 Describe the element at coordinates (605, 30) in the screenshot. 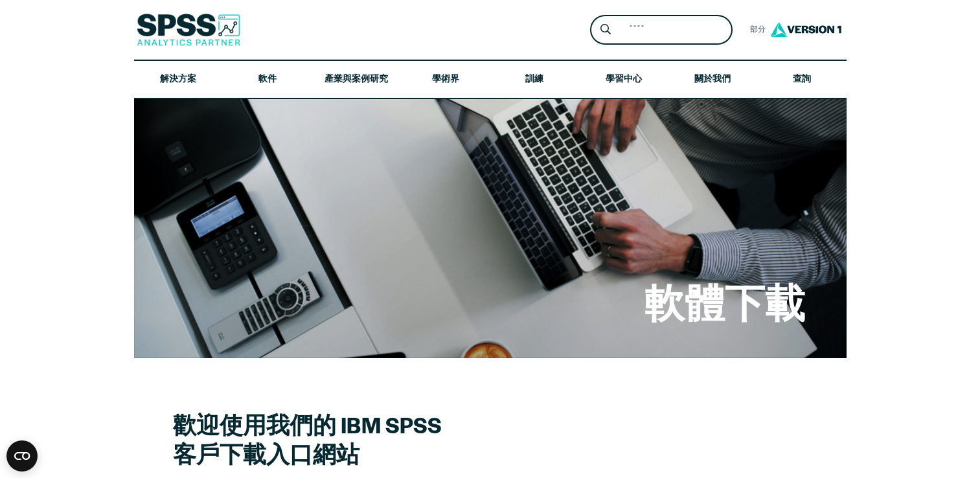

I see `button: 搜尋放大鏡圖示` at that location.